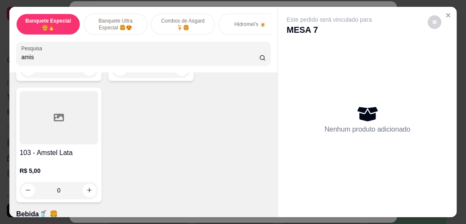 This screenshot has width=466, height=224. I want to click on p: Nenhum produto adicionado, so click(367, 130).